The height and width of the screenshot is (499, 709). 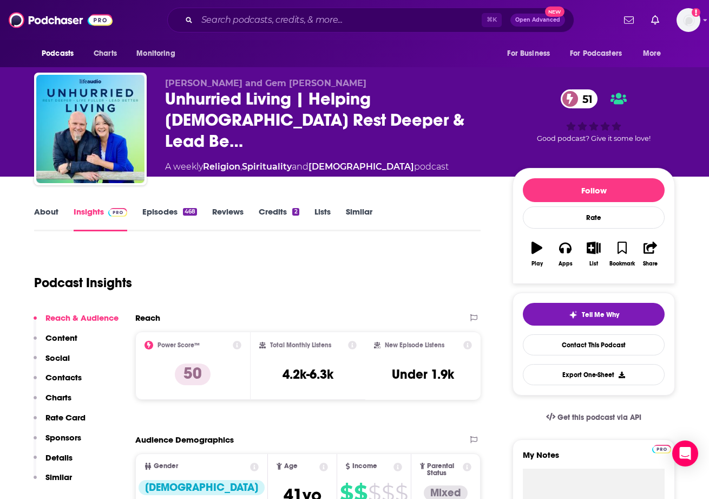 I want to click on a: Get this podcast via API, so click(x=594, y=417).